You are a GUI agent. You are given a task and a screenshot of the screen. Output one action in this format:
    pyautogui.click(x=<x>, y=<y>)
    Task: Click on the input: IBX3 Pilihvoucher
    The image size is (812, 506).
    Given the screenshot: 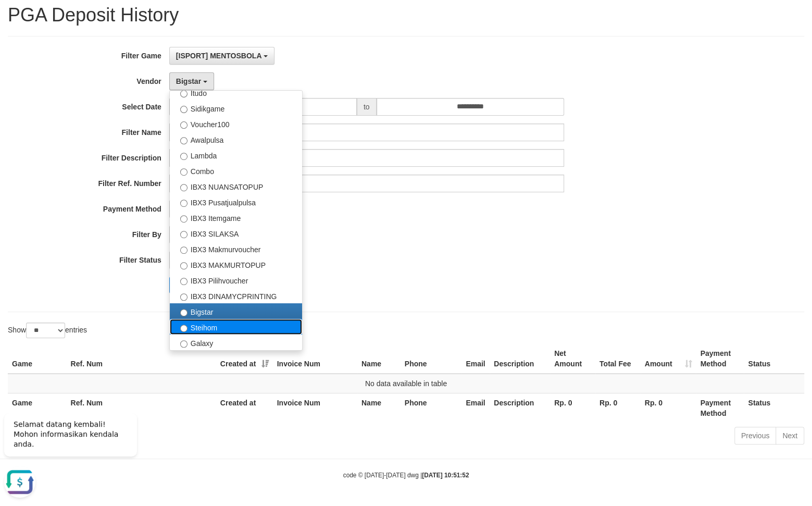 What is the action you would take?
    pyautogui.click(x=184, y=281)
    